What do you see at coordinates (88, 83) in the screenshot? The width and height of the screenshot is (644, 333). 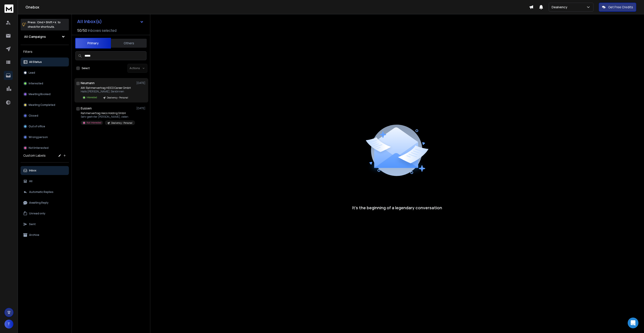 I see `h1: Neumann` at bounding box center [88, 83].